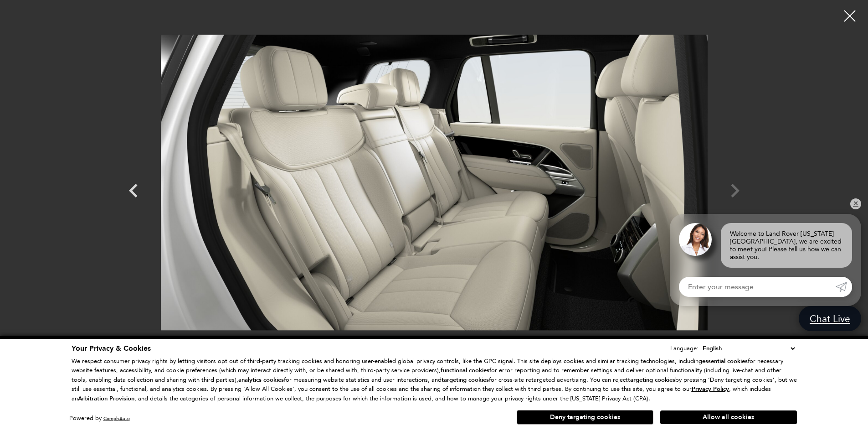  What do you see at coordinates (585, 417) in the screenshot?
I see `button: Deny targeting cookies` at bounding box center [585, 417].